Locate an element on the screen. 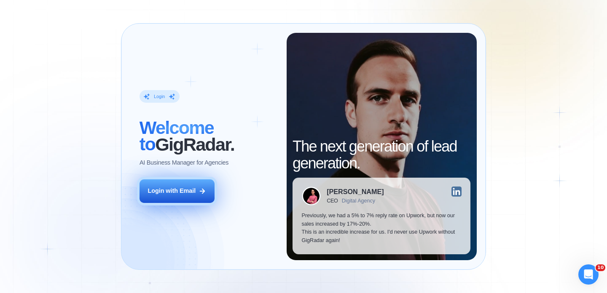 The image size is (607, 293). div: Login is located at coordinates (159, 96).